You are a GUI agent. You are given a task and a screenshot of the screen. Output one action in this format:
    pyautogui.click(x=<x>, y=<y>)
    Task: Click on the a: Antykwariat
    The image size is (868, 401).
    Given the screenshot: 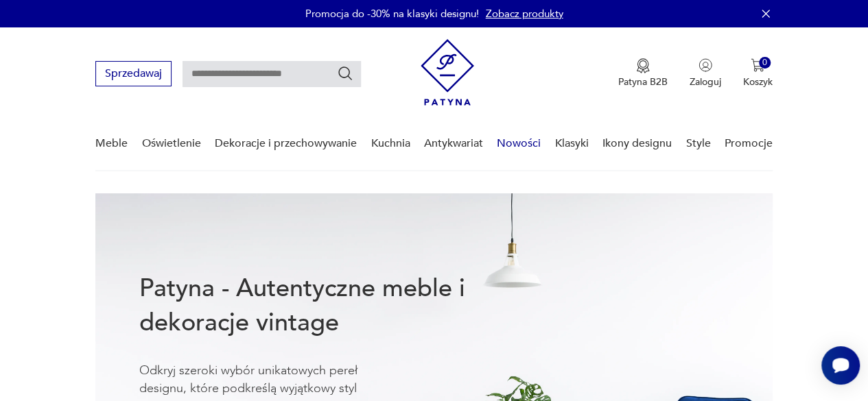 What is the action you would take?
    pyautogui.click(x=454, y=143)
    